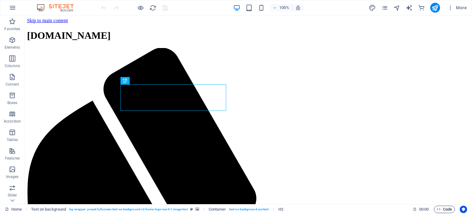  I want to click on button: navigator, so click(397, 8).